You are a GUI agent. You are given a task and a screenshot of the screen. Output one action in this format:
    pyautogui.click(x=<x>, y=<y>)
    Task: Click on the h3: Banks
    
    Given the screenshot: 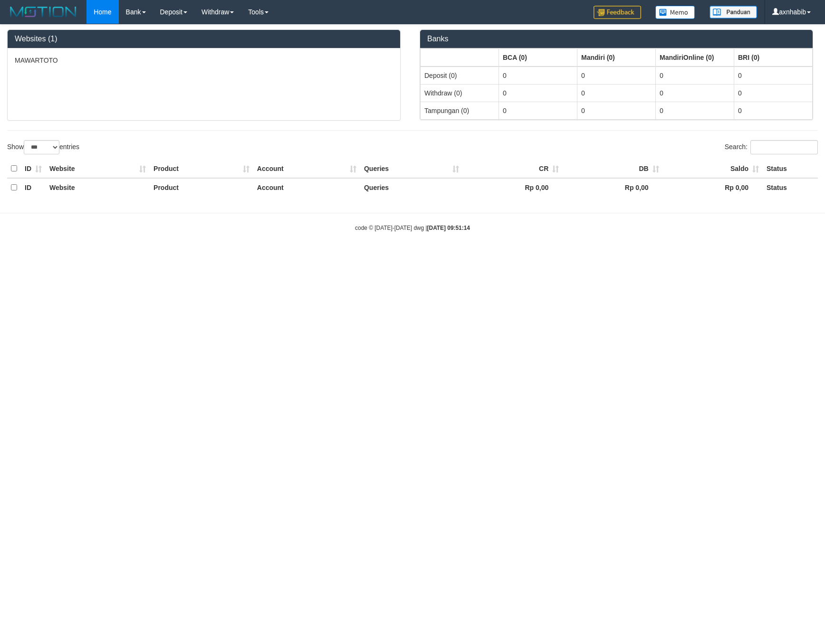 What is the action you would take?
    pyautogui.click(x=617, y=39)
    